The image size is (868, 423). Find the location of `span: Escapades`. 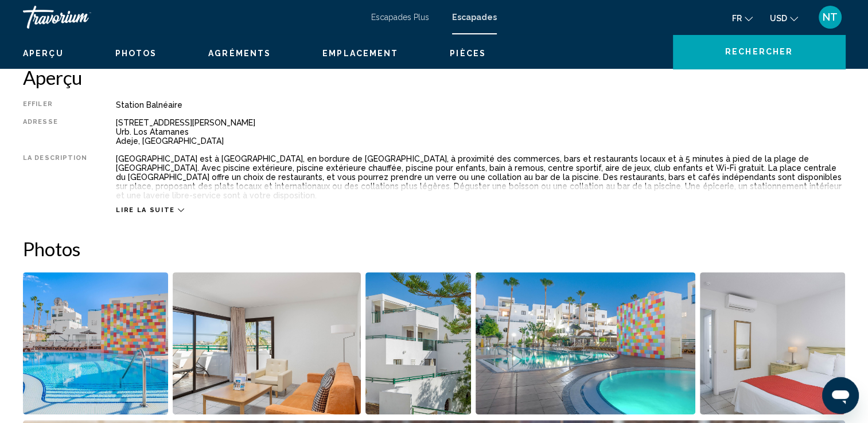

span: Escapades is located at coordinates (474, 18).